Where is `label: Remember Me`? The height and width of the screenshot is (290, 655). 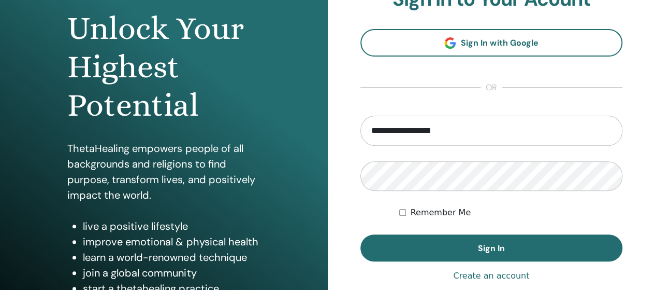 label: Remember Me is located at coordinates (440, 212).